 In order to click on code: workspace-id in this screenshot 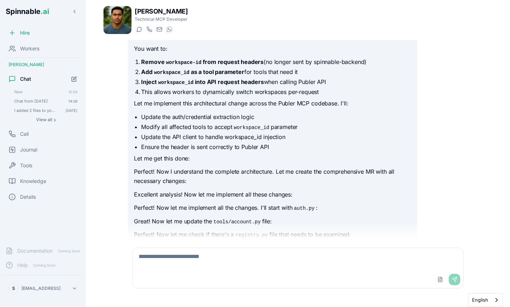, I will do `click(183, 63)`.